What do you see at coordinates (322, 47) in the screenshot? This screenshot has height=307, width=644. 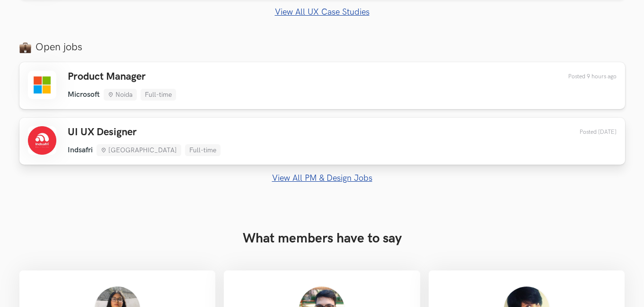 I see `label: Open jobs` at bounding box center [322, 47].